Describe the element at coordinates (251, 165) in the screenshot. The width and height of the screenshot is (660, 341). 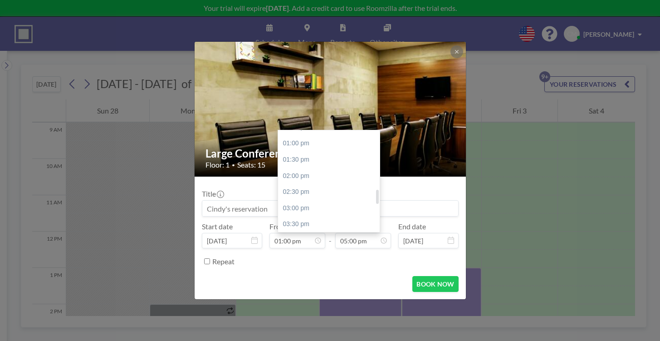
I see `span: Seats: 15` at that location.